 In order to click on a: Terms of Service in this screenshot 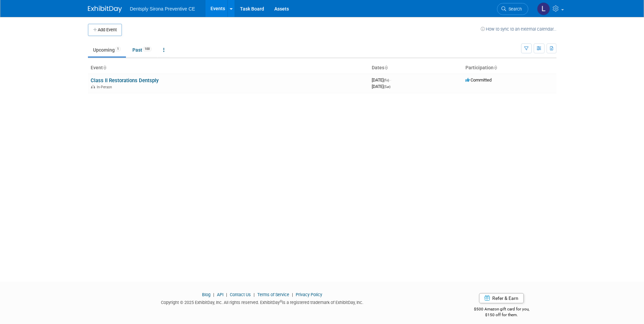, I will do `click(273, 295)`.